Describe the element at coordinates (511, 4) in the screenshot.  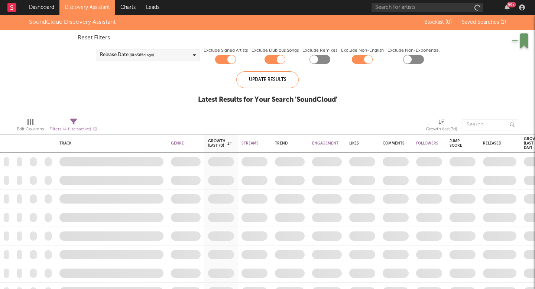
I see `div: 99 +` at that location.